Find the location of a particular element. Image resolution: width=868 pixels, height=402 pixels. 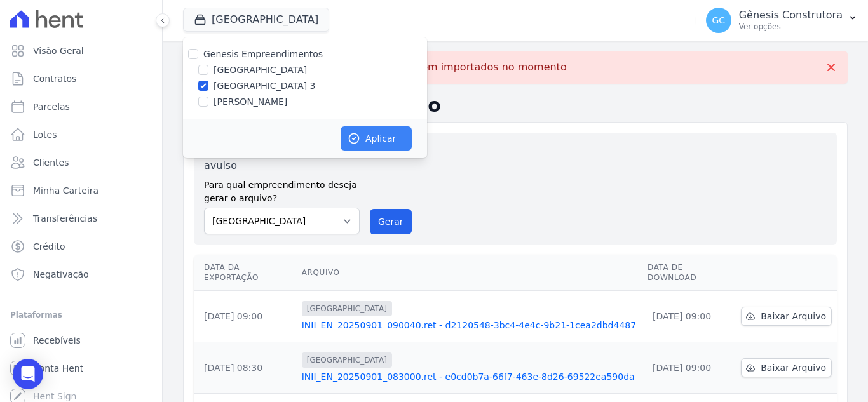

p: Ver opções is located at coordinates (791, 27).